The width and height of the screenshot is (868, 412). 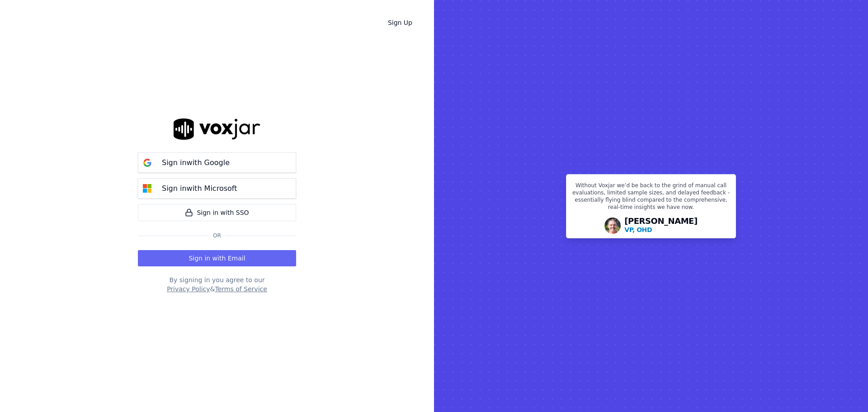 What do you see at coordinates (217, 236) in the screenshot?
I see `span: Or` at bounding box center [217, 236].